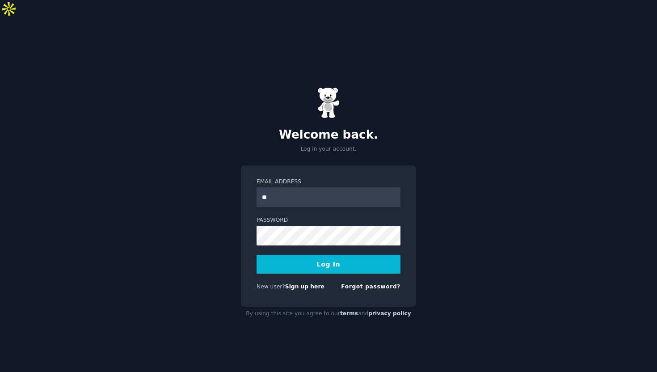  Describe the element at coordinates (305, 287) in the screenshot. I see `a: Sign up here` at that location.